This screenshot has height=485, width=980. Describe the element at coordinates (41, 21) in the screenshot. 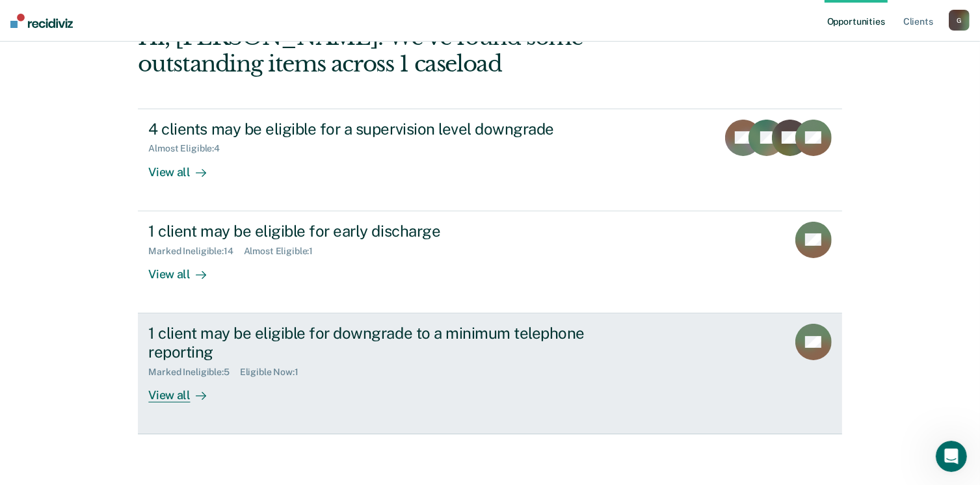

I see `img: Recidiviz` at that location.